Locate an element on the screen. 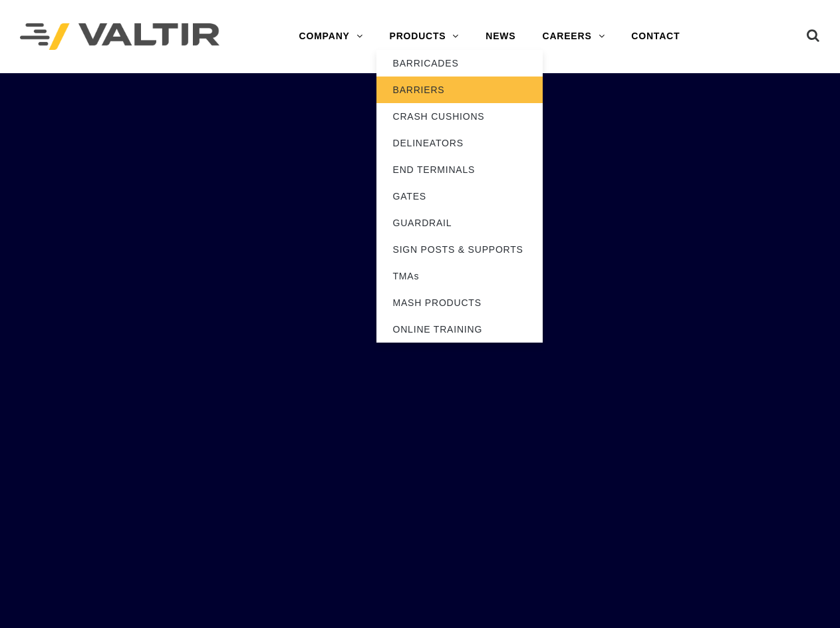 This screenshot has width=840, height=628. a: ONLINE TRAINING is located at coordinates (459, 329).